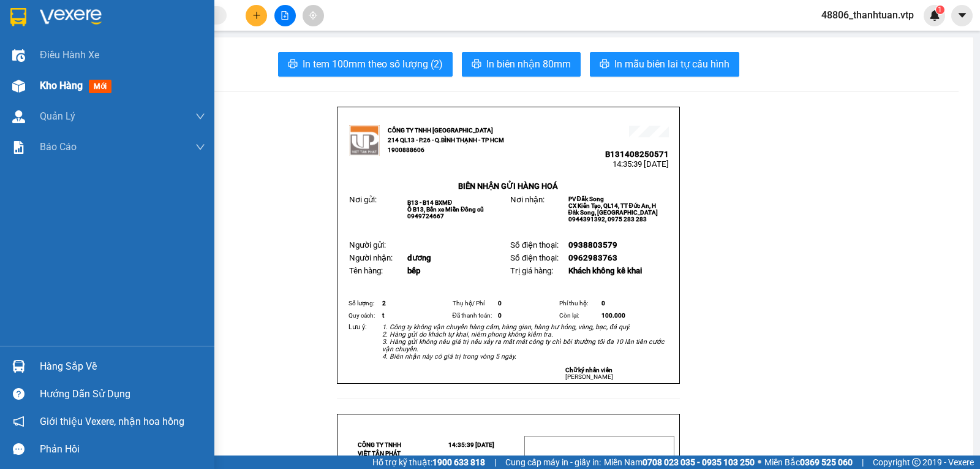 The width and height of the screenshot is (980, 469). Describe the element at coordinates (426, 216) in the screenshot. I see `span: 0949724667` at that location.